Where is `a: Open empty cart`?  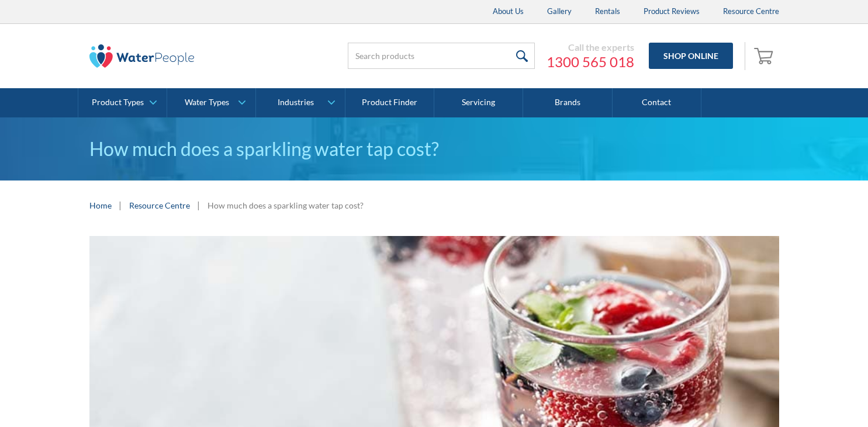
a: Open empty cart is located at coordinates (765, 56).